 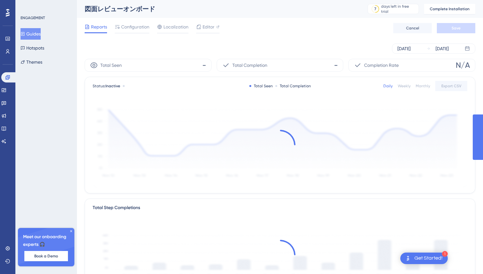 What do you see at coordinates (381, 65) in the screenshot?
I see `span: Completion Rate` at bounding box center [381, 65].